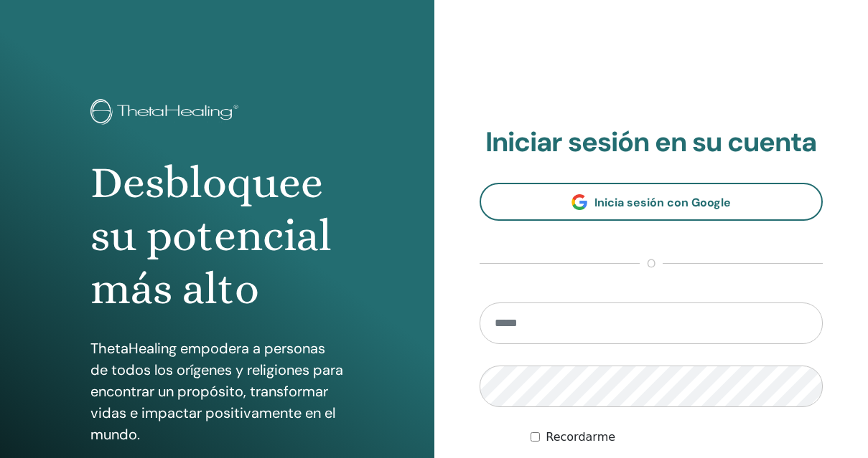 This screenshot has width=868, height=458. Describe the element at coordinates (662, 202) in the screenshot. I see `span: Inicia sesión con Google` at that location.